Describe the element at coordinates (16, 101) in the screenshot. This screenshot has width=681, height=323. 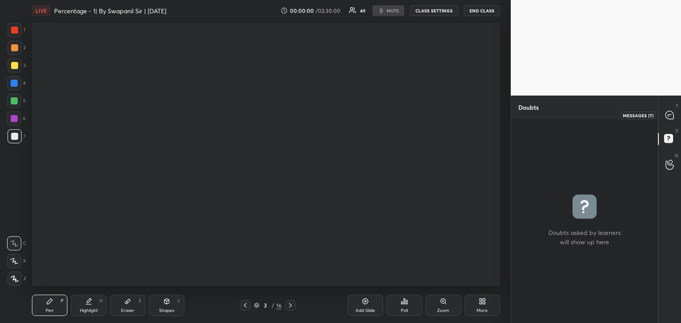
I see `div: 5` at that location.